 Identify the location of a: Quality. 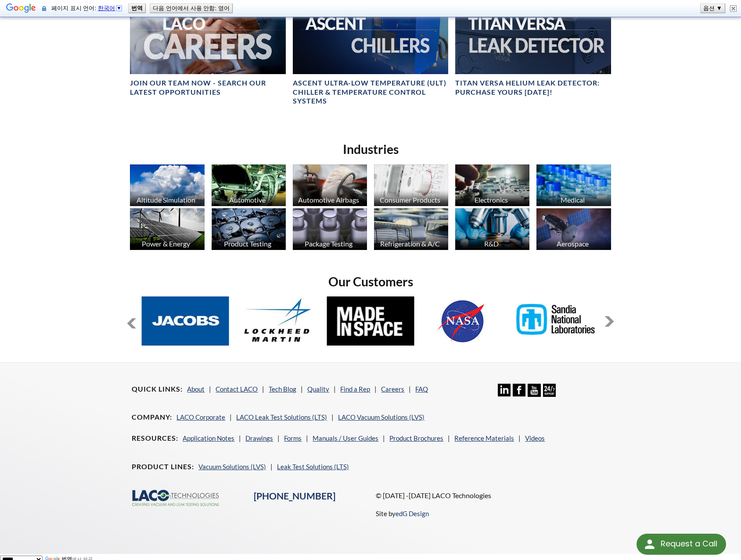
(318, 389).